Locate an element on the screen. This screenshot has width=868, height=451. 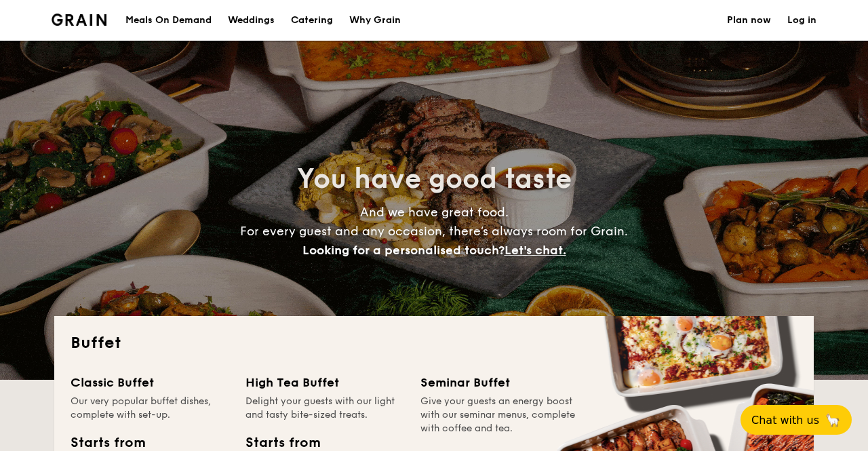
div: Our very popular buffet dishes, complete with set-up. is located at coordinates (150, 409).